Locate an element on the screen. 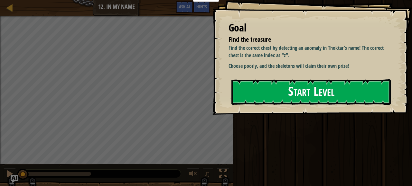 This screenshot has width=412, height=186. button: Toggle fullscreen is located at coordinates (223, 175).